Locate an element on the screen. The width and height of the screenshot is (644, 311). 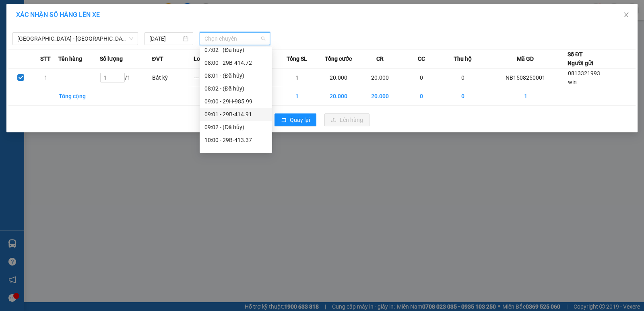
div: 09:00 - 29H-985.99 is located at coordinates (236, 102).